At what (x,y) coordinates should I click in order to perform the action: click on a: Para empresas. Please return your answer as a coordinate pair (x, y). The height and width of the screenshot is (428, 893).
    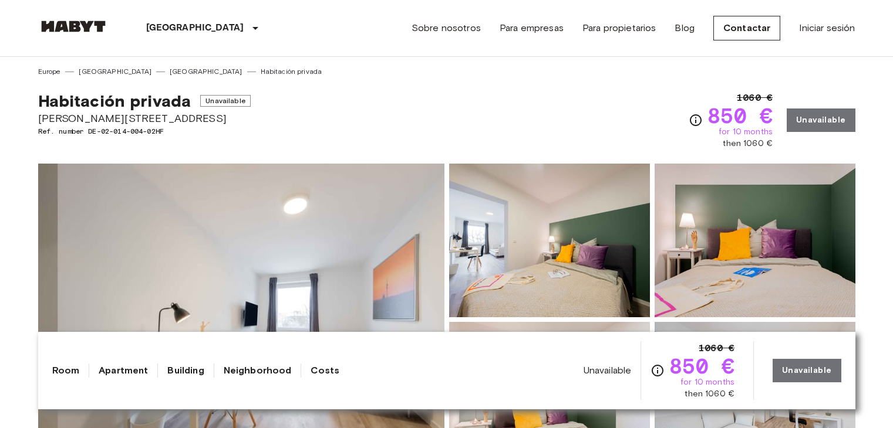
    Looking at the image, I should click on (531, 28).